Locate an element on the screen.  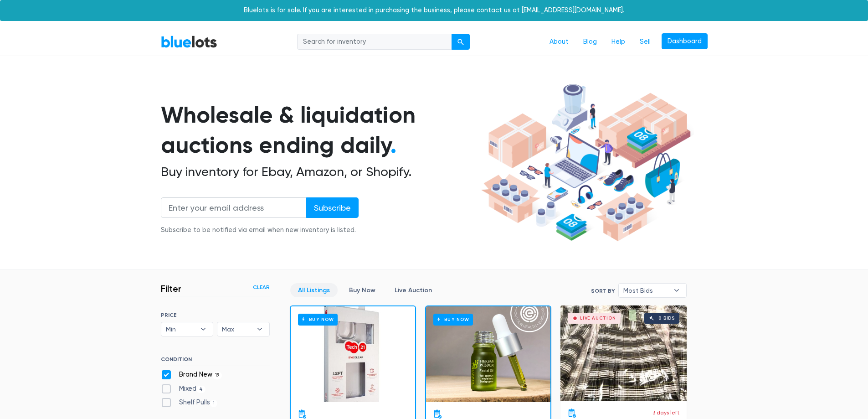
h6: PRICE is located at coordinates (215, 315).